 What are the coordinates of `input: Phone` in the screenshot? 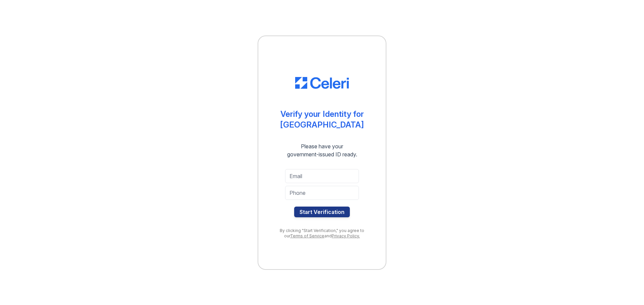 It's located at (322, 193).